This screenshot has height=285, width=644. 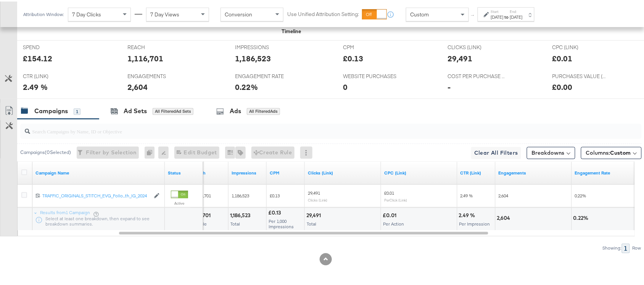 I want to click on span: Per Action, so click(x=393, y=223).